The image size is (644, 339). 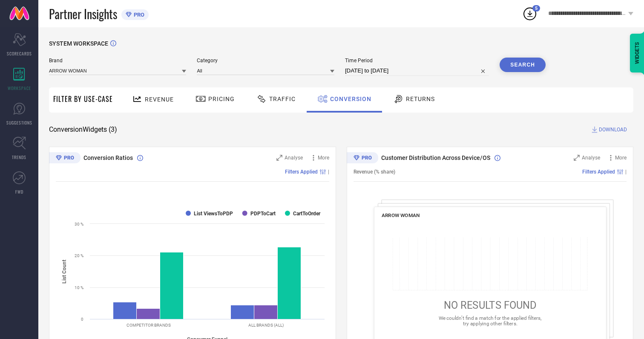 I want to click on span: Filter By Use-Case, so click(x=83, y=99).